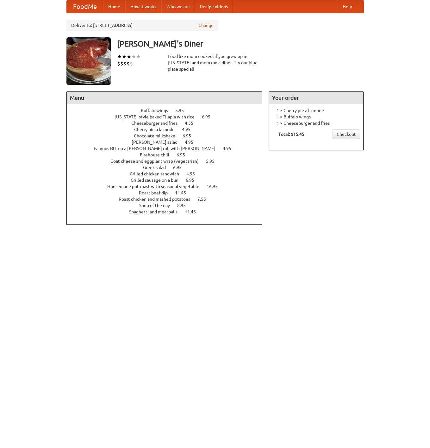 The image size is (430, 448). What do you see at coordinates (156, 187) in the screenshot?
I see `span: Housemade pot roast with seasonal vegetable` at bounding box center [156, 187].